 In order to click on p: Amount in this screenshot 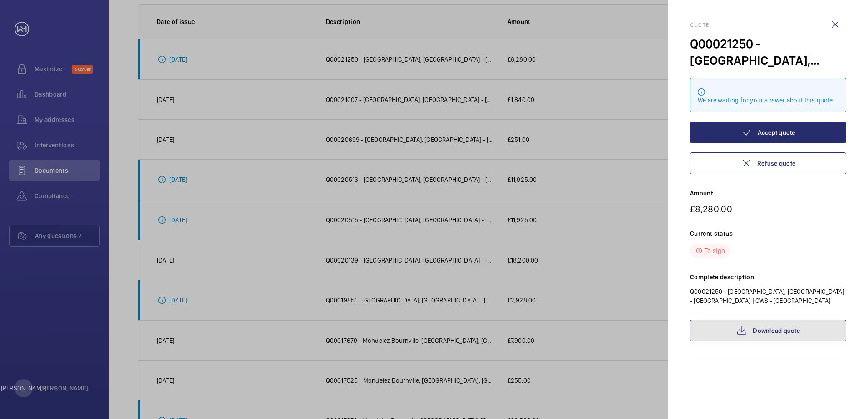, I will do `click(768, 193)`.